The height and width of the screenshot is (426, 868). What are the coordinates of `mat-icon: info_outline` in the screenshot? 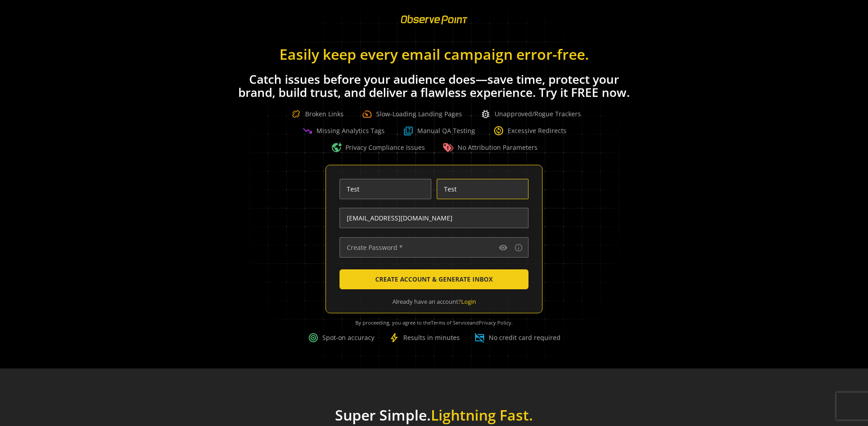 It's located at (519, 248).